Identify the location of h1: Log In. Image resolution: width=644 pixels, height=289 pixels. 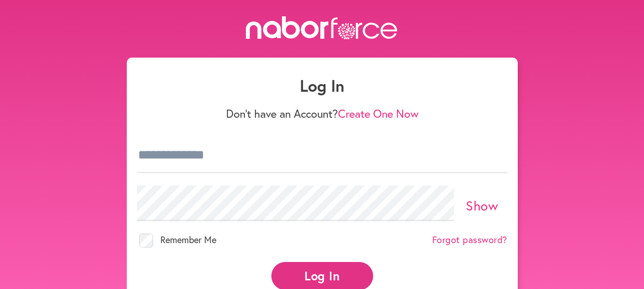
(322, 85).